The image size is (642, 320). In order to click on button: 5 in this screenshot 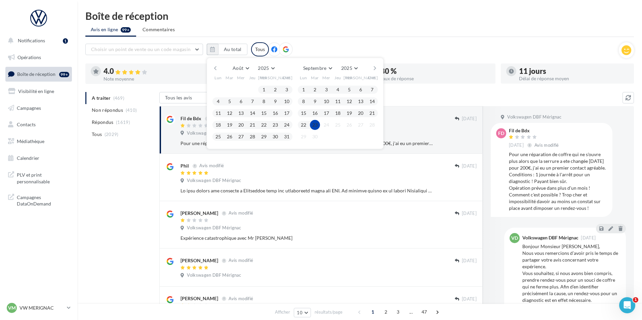, I will do `click(349, 90)`.